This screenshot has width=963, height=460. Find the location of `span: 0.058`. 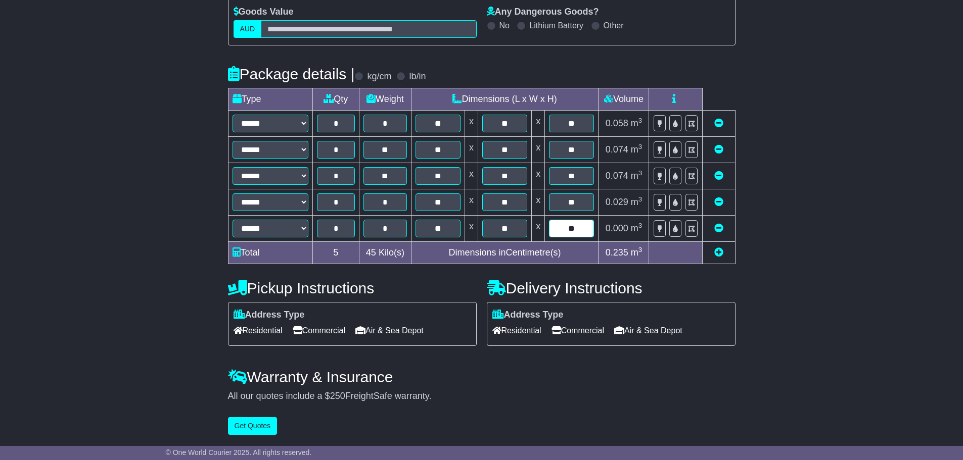

span: 0.058 is located at coordinates (616, 123).